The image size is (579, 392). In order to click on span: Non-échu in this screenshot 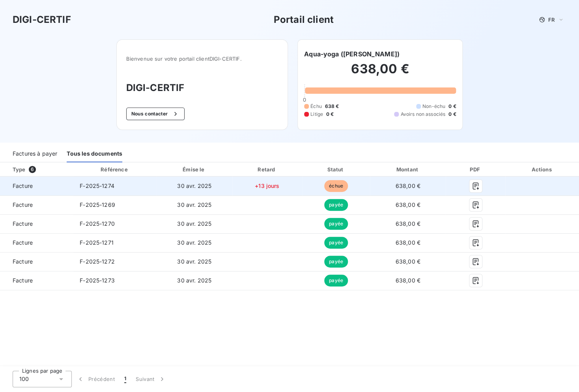, I will do `click(434, 106)`.